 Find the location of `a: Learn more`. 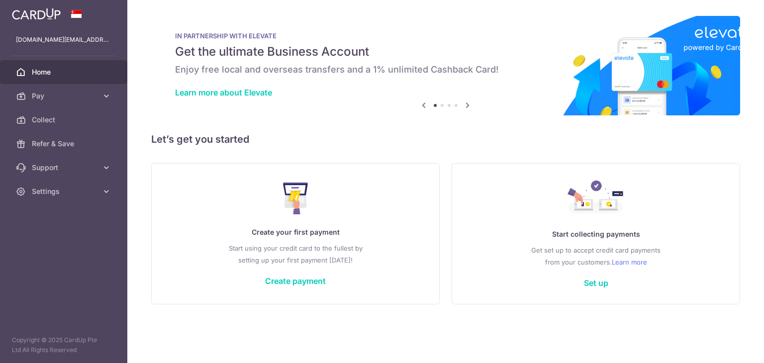

a: Learn more is located at coordinates (629, 262).